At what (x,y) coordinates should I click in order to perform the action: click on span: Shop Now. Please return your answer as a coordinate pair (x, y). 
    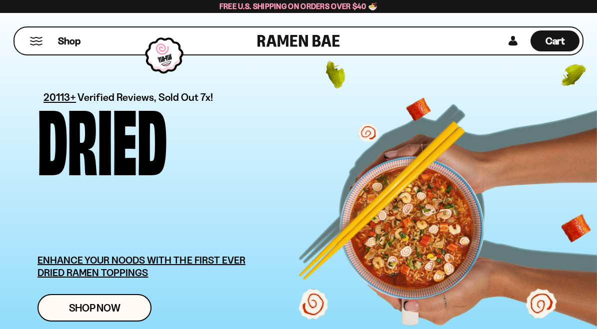
    Looking at the image, I should click on (94, 308).